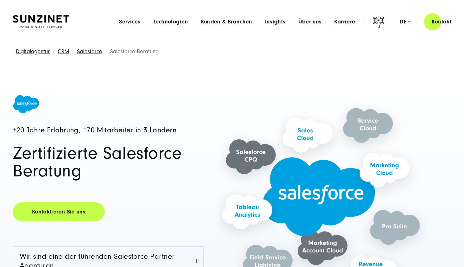  Describe the element at coordinates (63, 51) in the screenshot. I see `a: CRM` at that location.